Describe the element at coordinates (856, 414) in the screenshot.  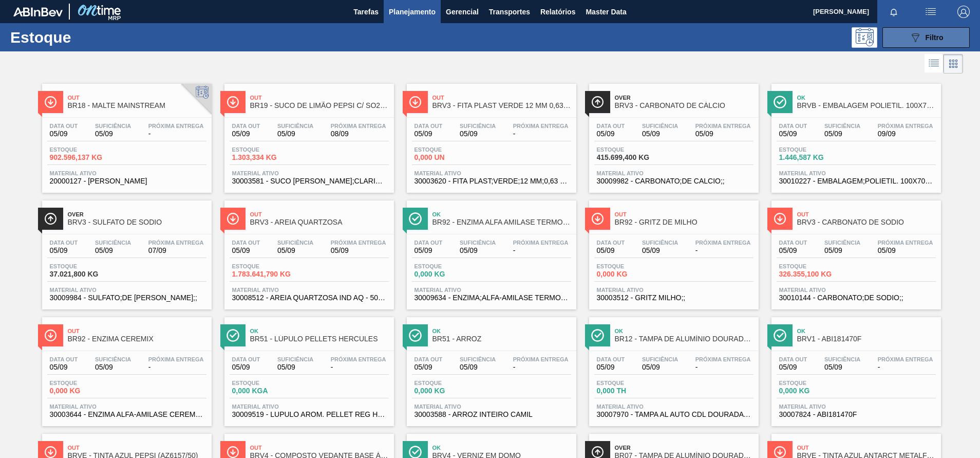
I see `span: 30007824 - ABI181470F` at that location.